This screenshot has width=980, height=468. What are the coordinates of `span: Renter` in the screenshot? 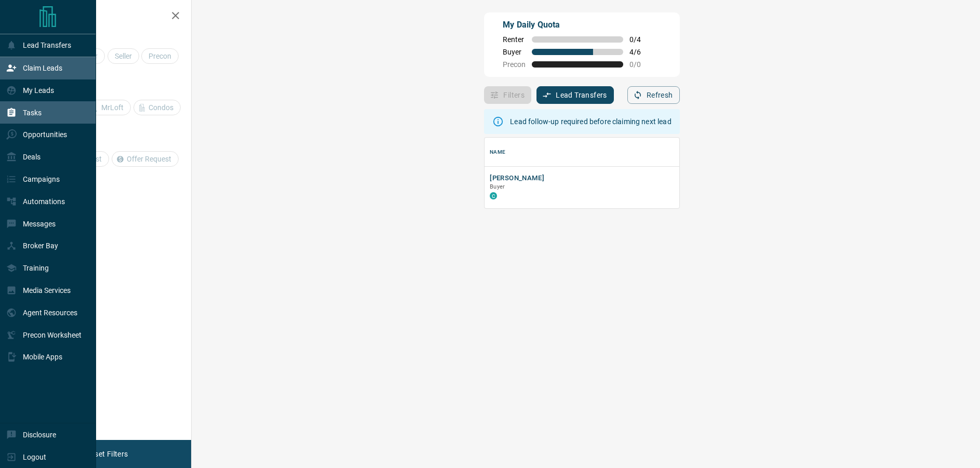 It's located at (514, 39).